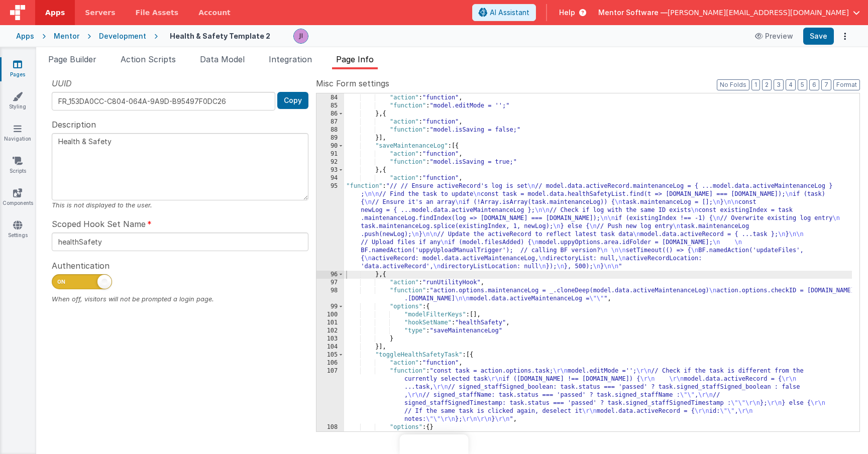  What do you see at coordinates (329, 355) in the screenshot?
I see `div: 105` at bounding box center [329, 355].